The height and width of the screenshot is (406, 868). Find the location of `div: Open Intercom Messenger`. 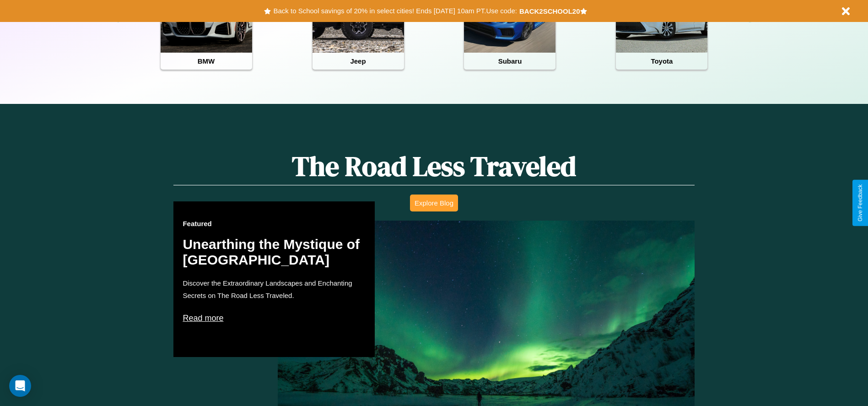

div: Open Intercom Messenger is located at coordinates (20, 386).